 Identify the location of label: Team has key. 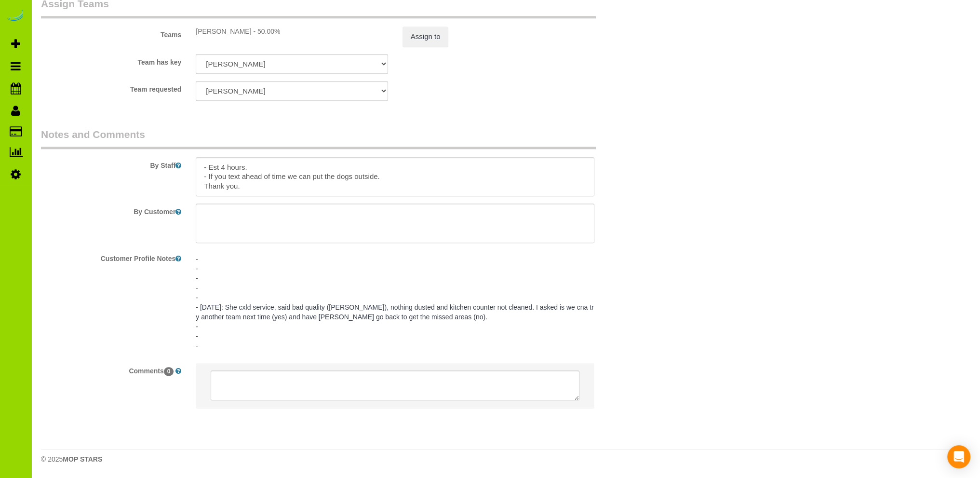
(111, 60).